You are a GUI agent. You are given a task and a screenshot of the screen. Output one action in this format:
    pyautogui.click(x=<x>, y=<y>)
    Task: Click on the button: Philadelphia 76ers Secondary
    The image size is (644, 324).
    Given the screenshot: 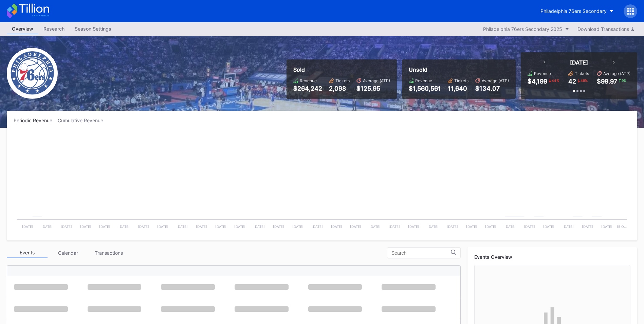 What is the action you would take?
    pyautogui.click(x=577, y=11)
    